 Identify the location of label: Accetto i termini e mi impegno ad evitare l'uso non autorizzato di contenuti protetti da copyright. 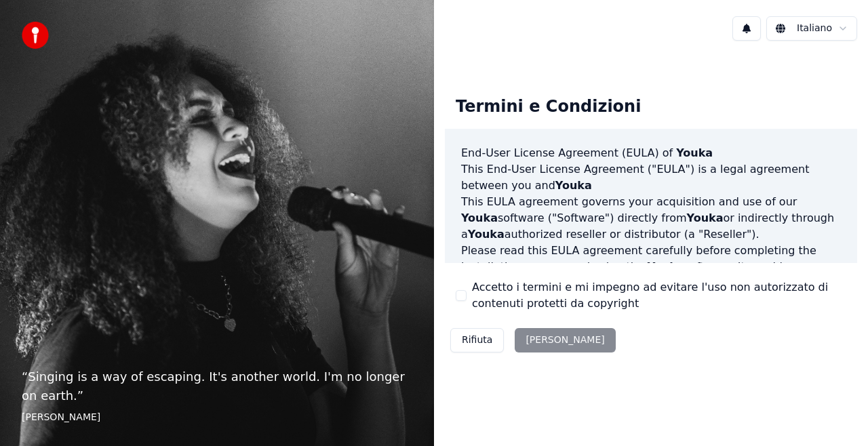
(659, 296).